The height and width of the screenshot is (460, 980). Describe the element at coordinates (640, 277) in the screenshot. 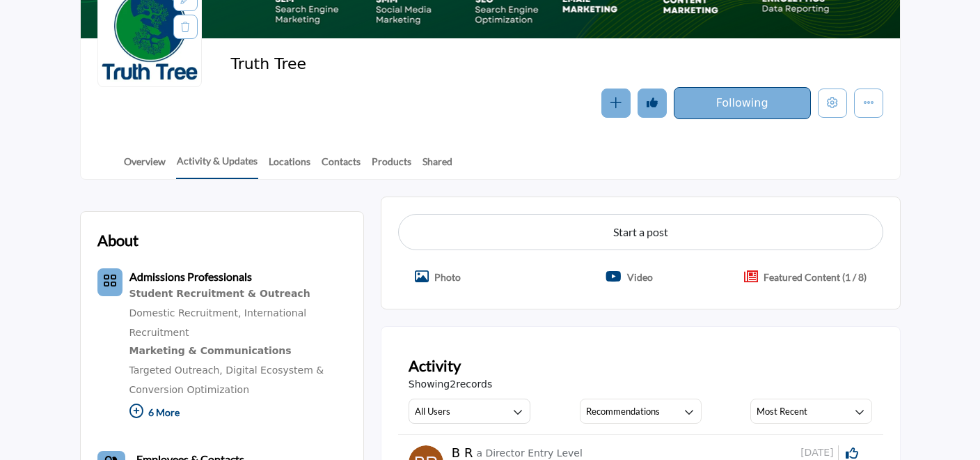

I see `p: Video` at that location.